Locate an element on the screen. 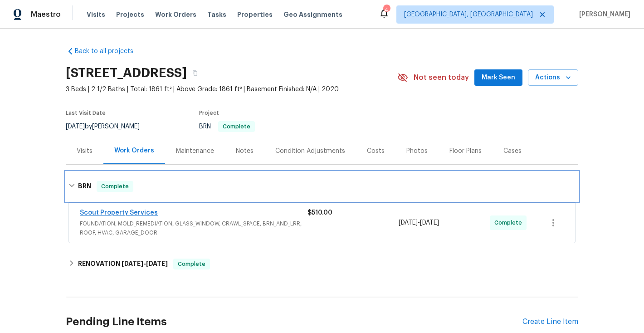  span: Tasks is located at coordinates (217, 14).